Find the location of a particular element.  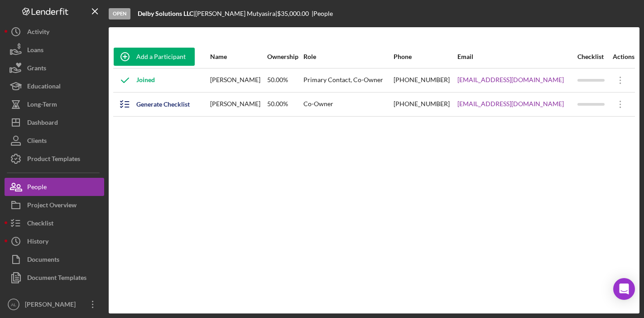

a: Clients is located at coordinates (55, 140).